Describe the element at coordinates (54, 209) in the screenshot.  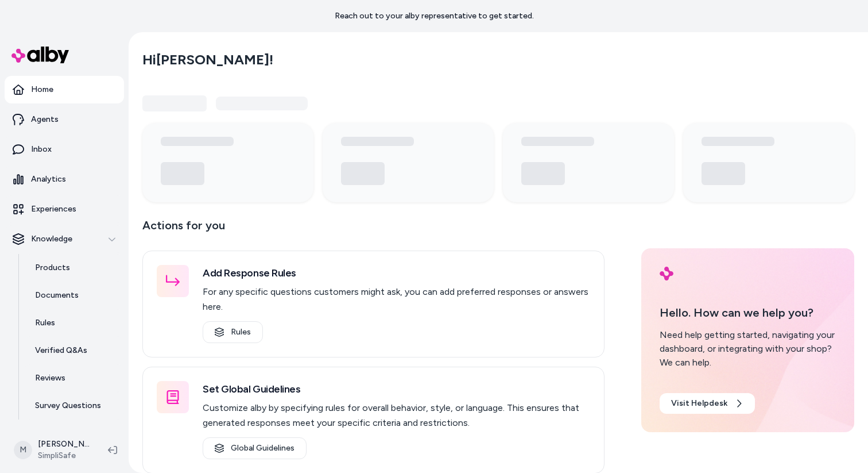
I see `p: Experiences` at that location.